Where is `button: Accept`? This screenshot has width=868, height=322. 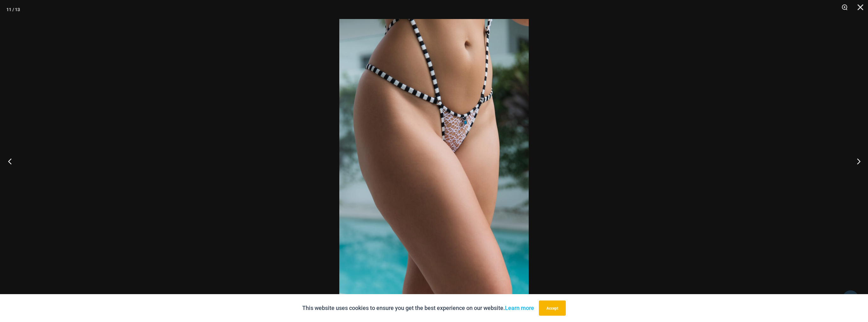
button: Accept is located at coordinates (552, 308).